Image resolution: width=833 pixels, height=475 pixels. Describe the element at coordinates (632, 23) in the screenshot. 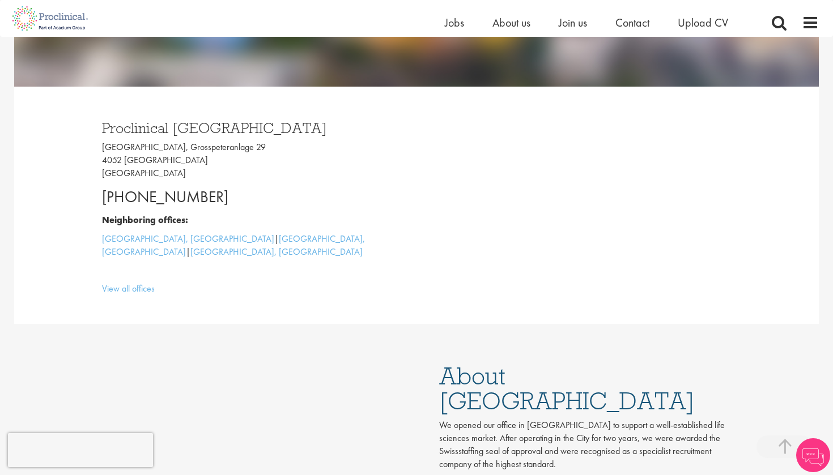

I see `span: Contact` at that location.